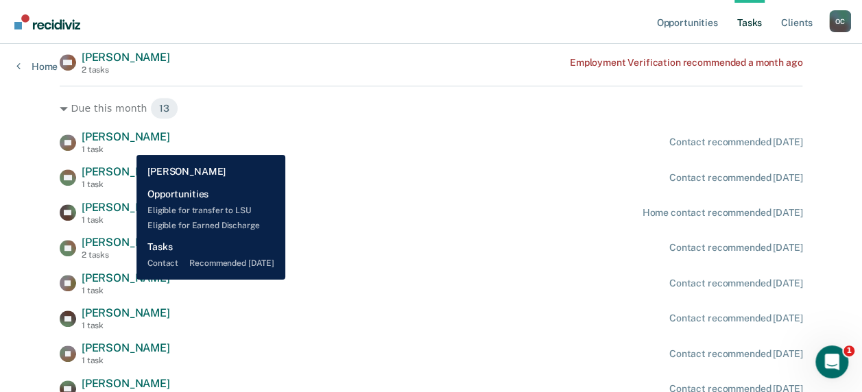 This screenshot has width=862, height=392. Describe the element at coordinates (65, 37) in the screenshot. I see `img: logo` at that location.